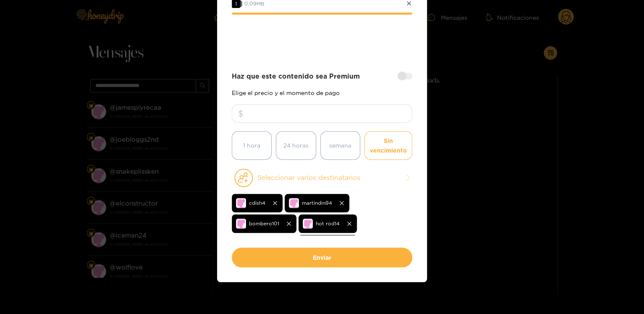 The image size is (644, 314). What do you see at coordinates (340, 145) in the screenshot?
I see `font: semana` at bounding box center [340, 145].